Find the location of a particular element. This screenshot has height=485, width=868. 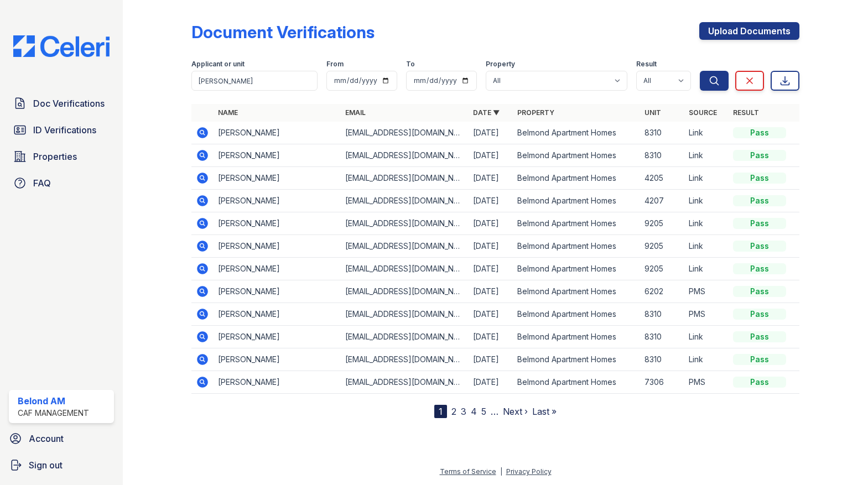

div: CAF Management is located at coordinates (54, 413).